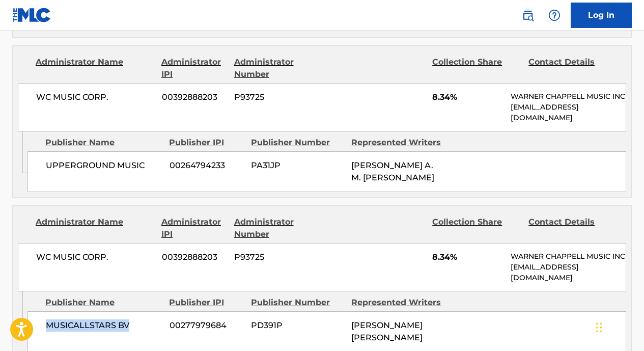 Image resolution: width=644 pixels, height=351 pixels. Describe the element at coordinates (528, 15) in the screenshot. I see `img: search` at that location.